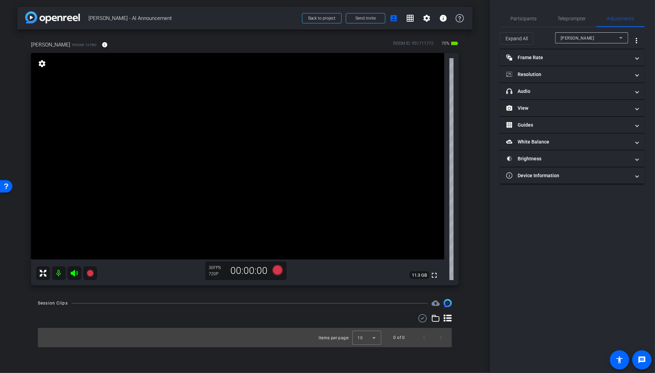 This screenshot has height=373, width=655. Describe the element at coordinates (365, 18) in the screenshot. I see `button: Send invite` at that location.